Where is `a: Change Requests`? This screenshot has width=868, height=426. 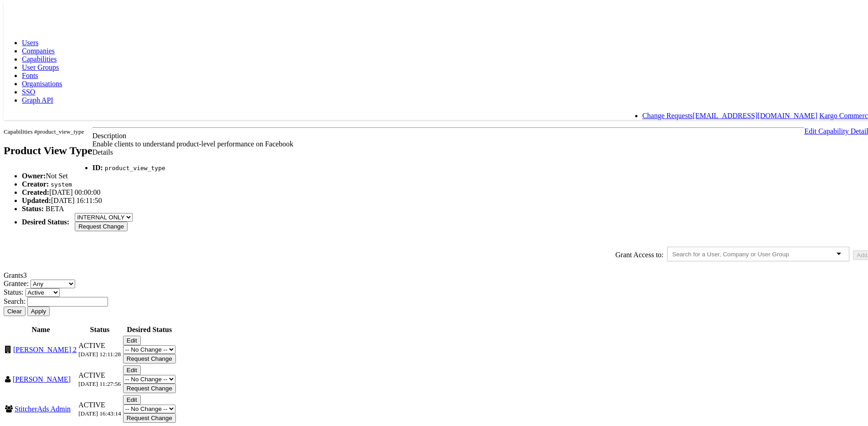
a: Change Requests is located at coordinates (668, 113).